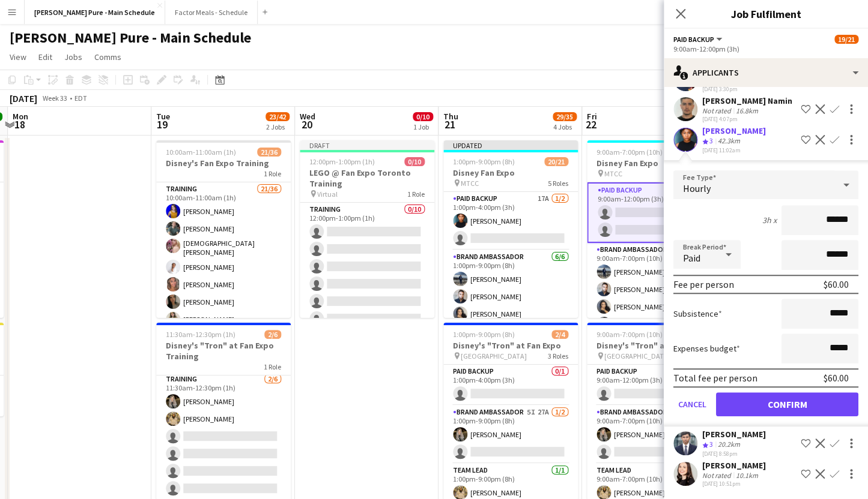 Image resolution: width=868 pixels, height=499 pixels. I want to click on div: 1 Job, so click(422, 126).